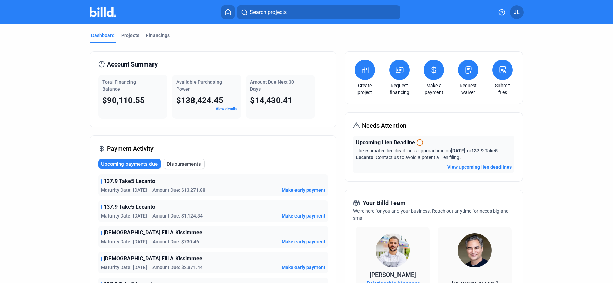 This screenshot has width=613, height=283. Describe the element at coordinates (103, 35) in the screenshot. I see `div: Dashboard` at that location.